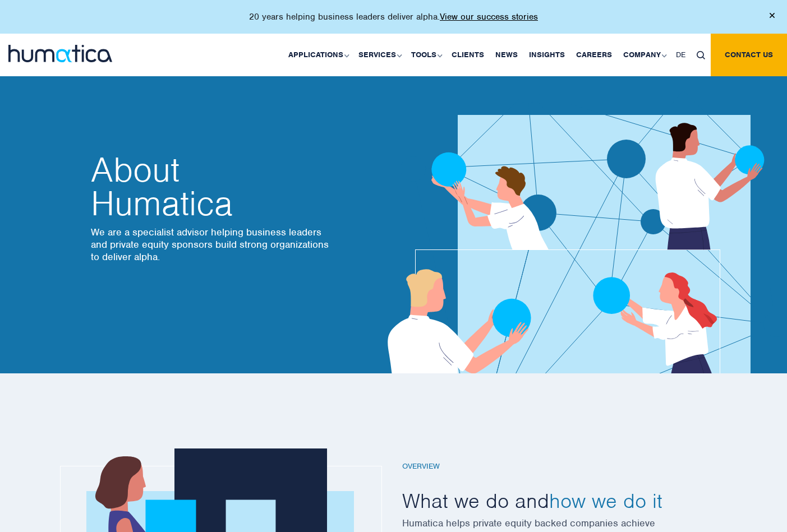  I want to click on p: We are a specialist advisor helping business leaders and private equity sponsors build strong org..., so click(212, 245).